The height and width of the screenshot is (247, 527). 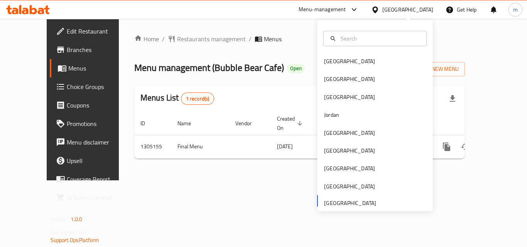 What do you see at coordinates (148, 124) in the screenshot?
I see `span: ID` at bounding box center [148, 124].